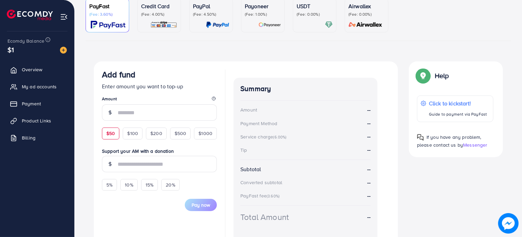 The height and width of the screenshot is (237, 522). What do you see at coordinates (280, 137) in the screenshot?
I see `small: (6.00%)` at bounding box center [280, 137].